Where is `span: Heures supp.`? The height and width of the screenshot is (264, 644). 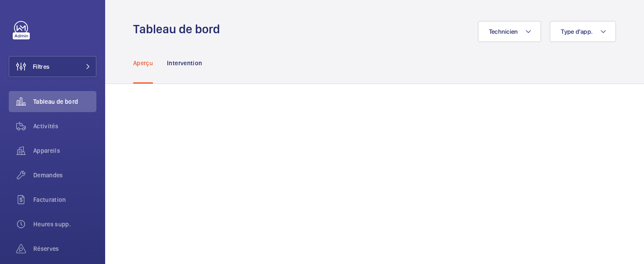
span: Heures supp. is located at coordinates (65, 224).